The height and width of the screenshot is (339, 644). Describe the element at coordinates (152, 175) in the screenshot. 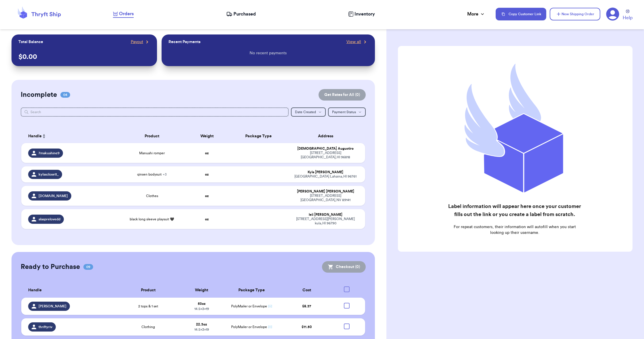

I see `span: qinsen bodysuit` at that location.